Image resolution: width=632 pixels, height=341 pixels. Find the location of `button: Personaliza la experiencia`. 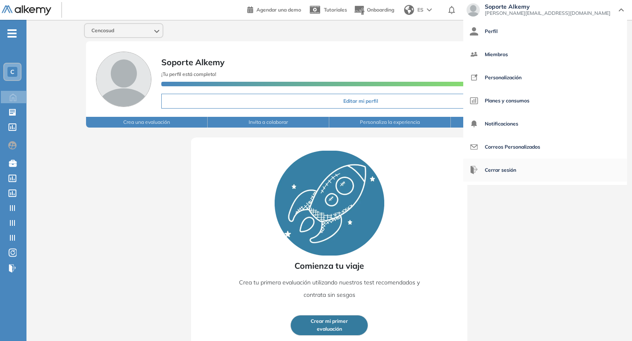

button: Personaliza la experiencia is located at coordinates (390, 122).